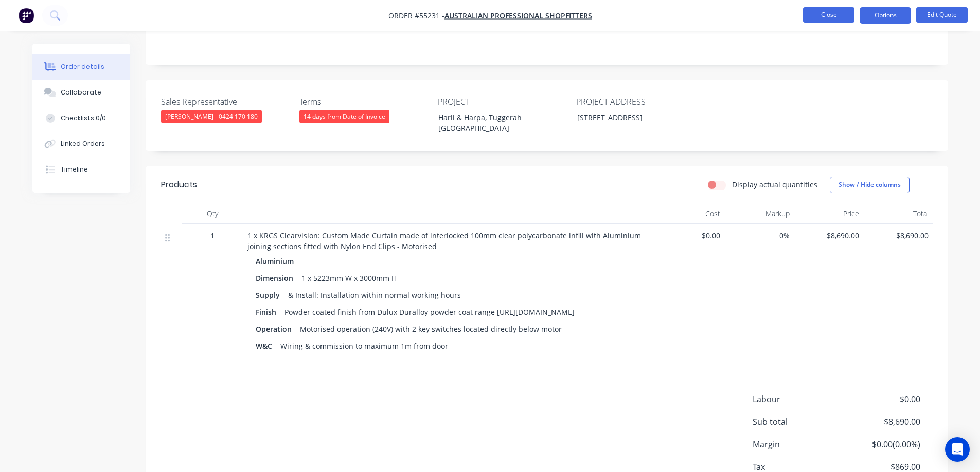 Image resolution: width=980 pixels, height=472 pixels. I want to click on div: W&C, so click(266, 346).